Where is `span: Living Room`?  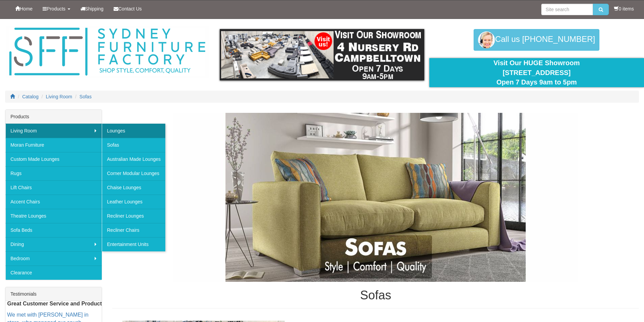
span: Living Room is located at coordinates (59, 96).